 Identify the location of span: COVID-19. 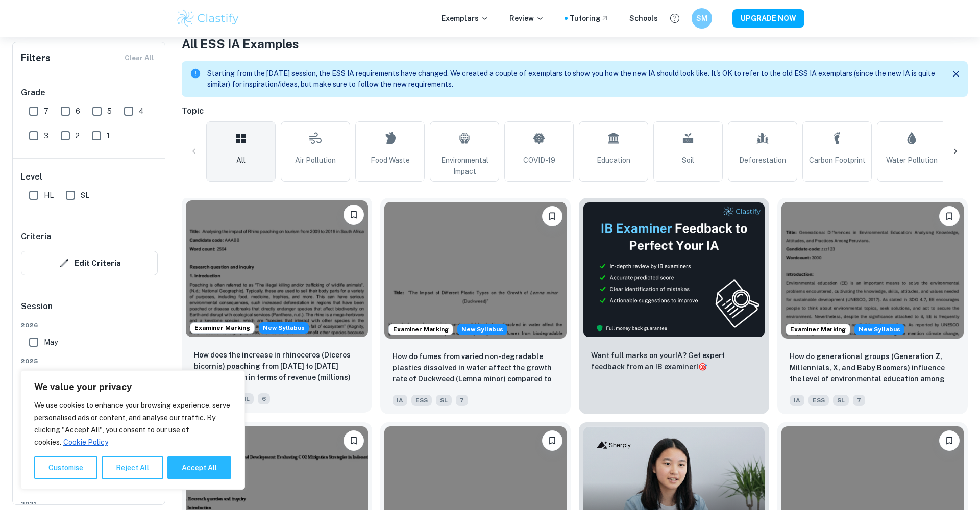
(539, 160).